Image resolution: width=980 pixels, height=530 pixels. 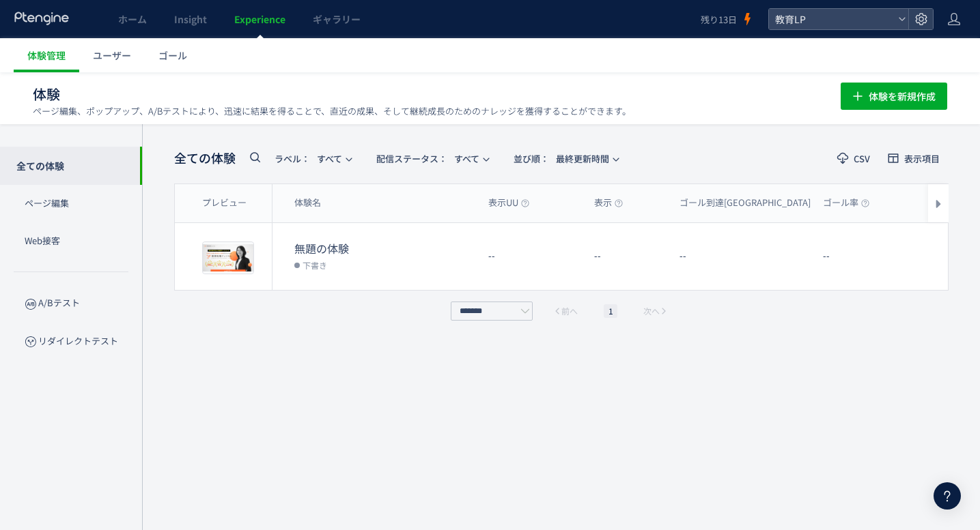 What do you see at coordinates (902, 96) in the screenshot?
I see `span: 体験を新規作成` at bounding box center [902, 96].